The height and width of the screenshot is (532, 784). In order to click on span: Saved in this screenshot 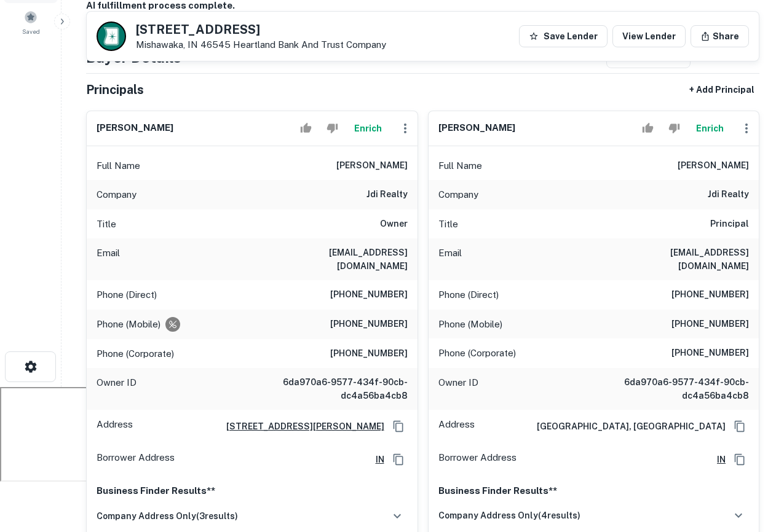, I will do `click(31, 31)`.